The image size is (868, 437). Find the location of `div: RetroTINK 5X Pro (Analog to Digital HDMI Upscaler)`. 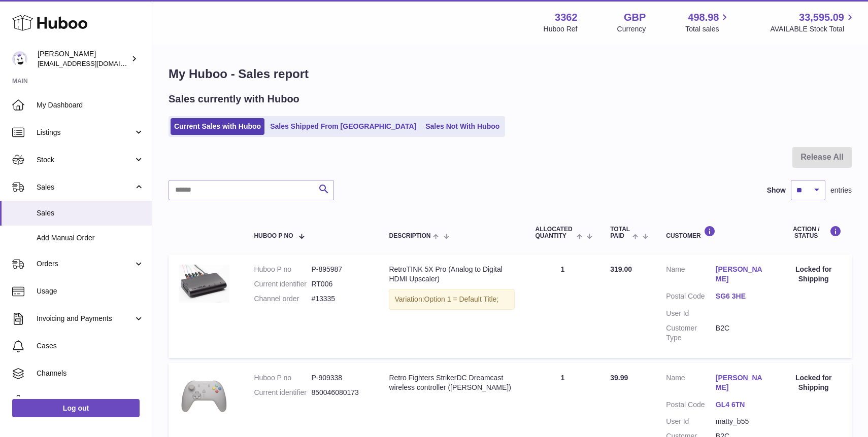

div: RetroTINK 5X Pro (Analog to Digital HDMI Upscaler) is located at coordinates (452, 275).